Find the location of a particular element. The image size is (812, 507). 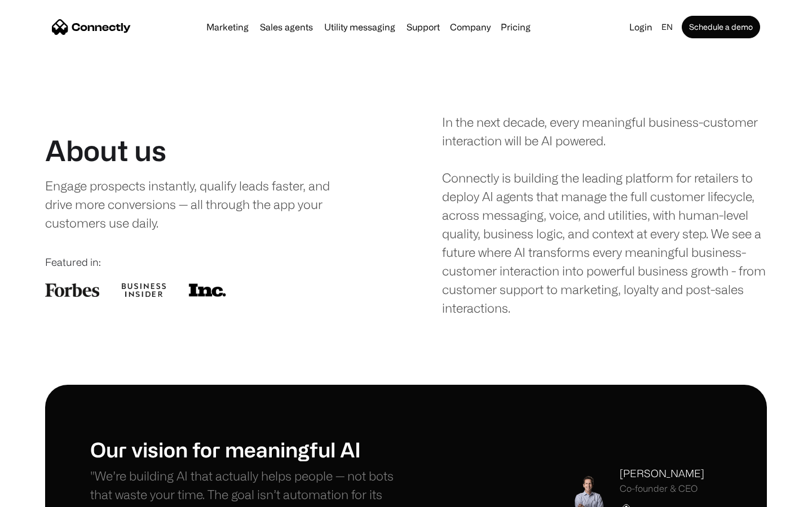

div: Co-founder & CEO is located at coordinates (662, 489).